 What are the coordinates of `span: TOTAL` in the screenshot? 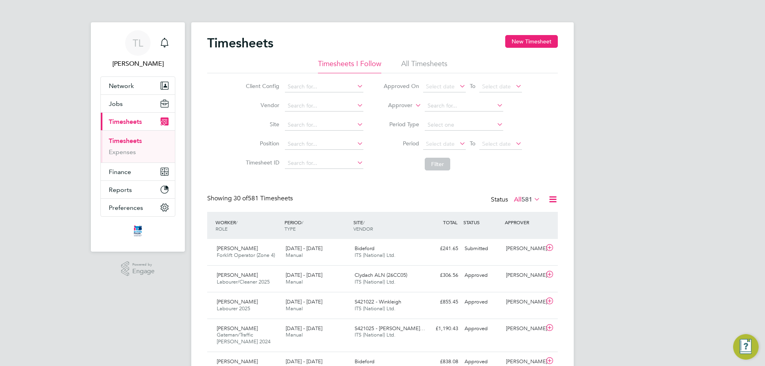 It's located at (450, 222).